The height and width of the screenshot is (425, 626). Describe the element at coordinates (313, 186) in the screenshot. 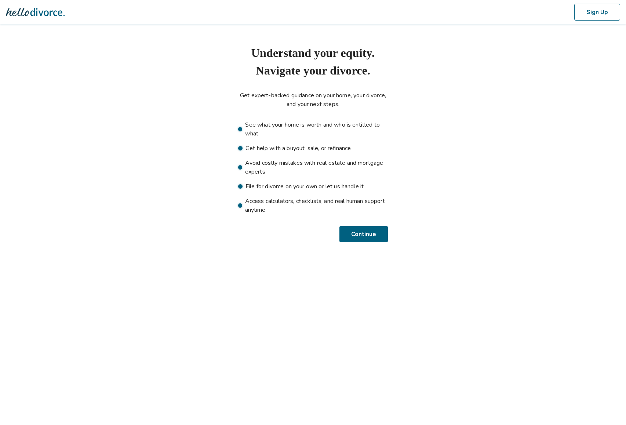

I see `li: File for divorce on your own or let us handle it` at that location.